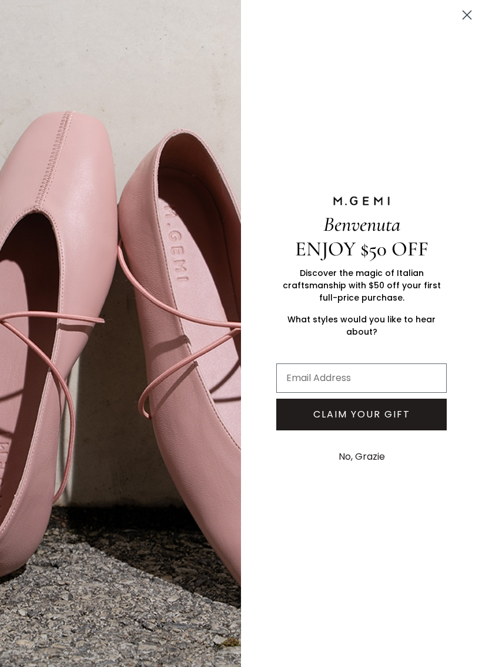  I want to click on span: Discover the magic of Italian craftsmanship with $50 off your first full-price purchase., so click(361, 285).